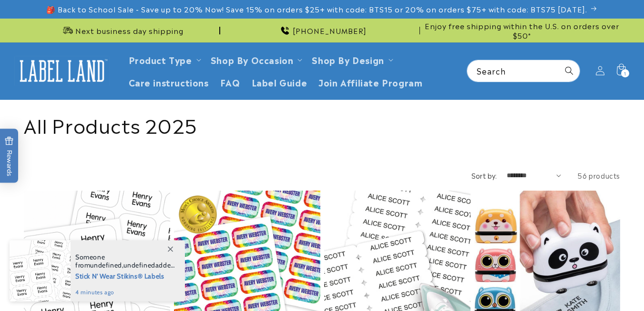  Describe the element at coordinates (348, 59) in the screenshot. I see `a: Shop By Design` at that location.